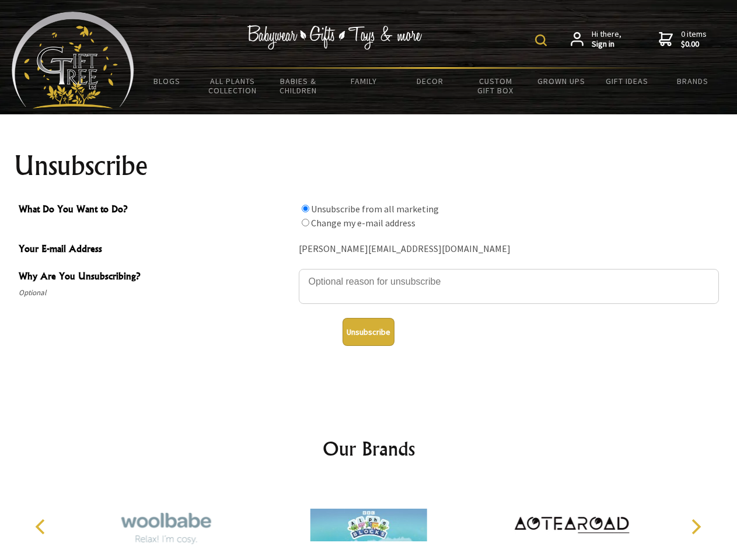 The width and height of the screenshot is (737, 560). What do you see at coordinates (695, 527) in the screenshot?
I see `button: Next` at bounding box center [695, 527].